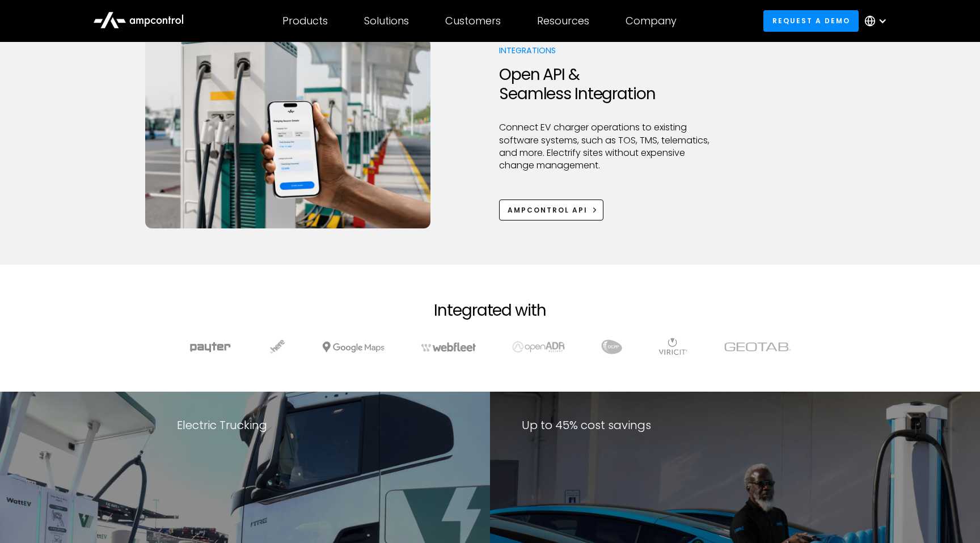 Image resolution: width=980 pixels, height=543 pixels. Describe the element at coordinates (305, 21) in the screenshot. I see `div: Products` at that location.